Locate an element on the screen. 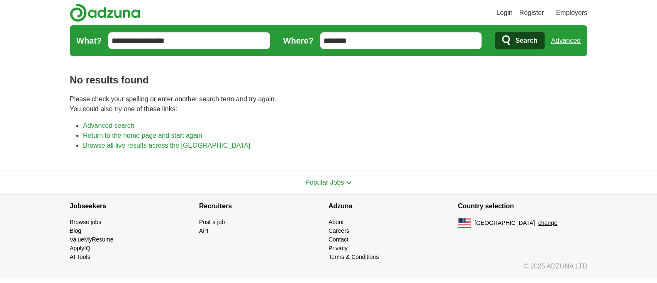 This screenshot has height=283, width=657. a: Post a job is located at coordinates (212, 222).